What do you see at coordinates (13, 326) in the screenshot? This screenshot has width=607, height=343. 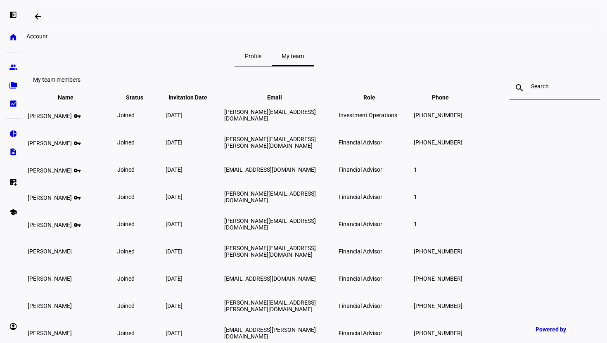 I see `eth-mat-symbol: account_circle` at bounding box center [13, 326].